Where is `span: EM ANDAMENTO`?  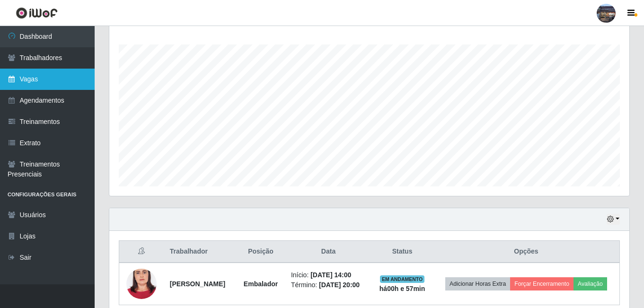
span: EM ANDAMENTO is located at coordinates (402, 279).